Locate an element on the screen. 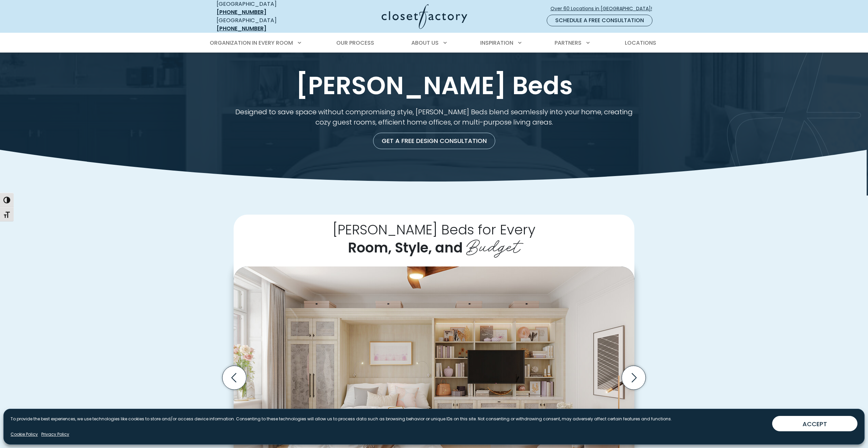 This screenshot has height=448, width=868. a: Schedule a Free Consultation is located at coordinates (599, 20).